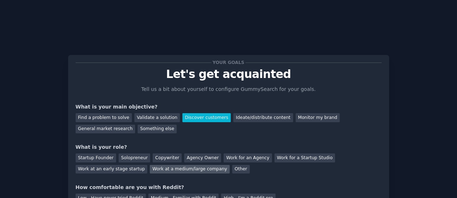 This screenshot has width=457, height=198. What do you see at coordinates (96, 157) in the screenshot?
I see `div: Startup Founder` at bounding box center [96, 157].